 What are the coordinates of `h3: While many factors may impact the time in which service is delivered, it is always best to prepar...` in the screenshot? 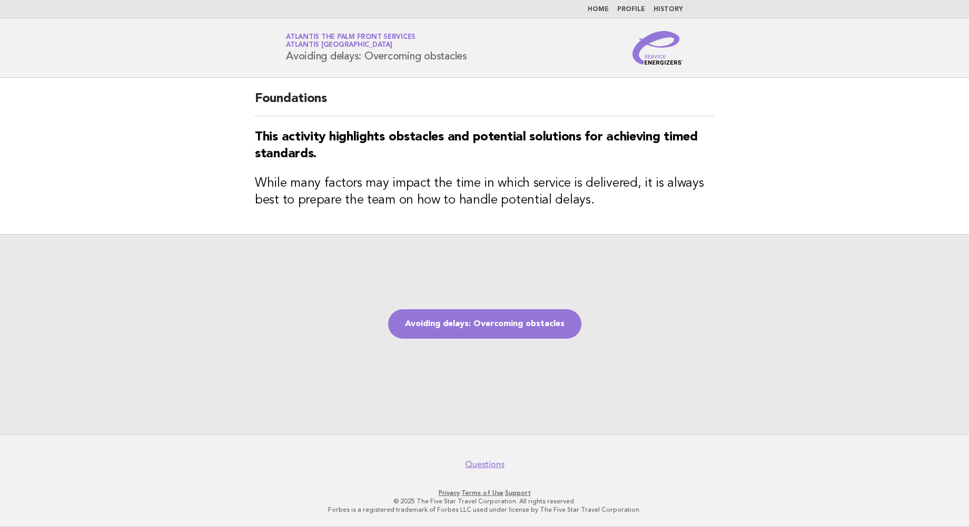 It's located at (484, 192).